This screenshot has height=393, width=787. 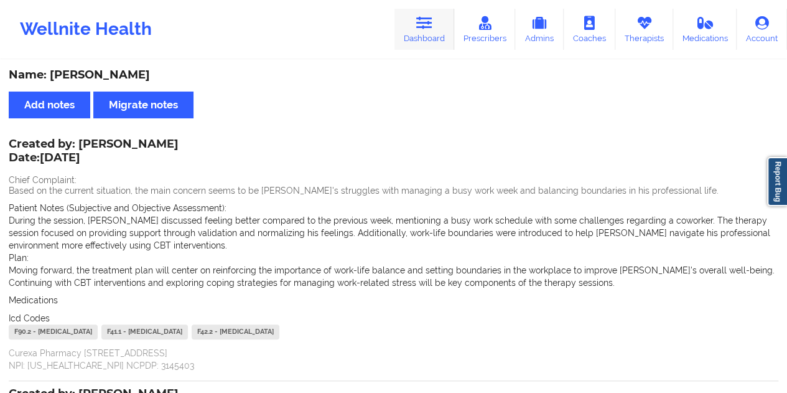 What do you see at coordinates (705, 29) in the screenshot?
I see `a: Medications` at bounding box center [705, 29].